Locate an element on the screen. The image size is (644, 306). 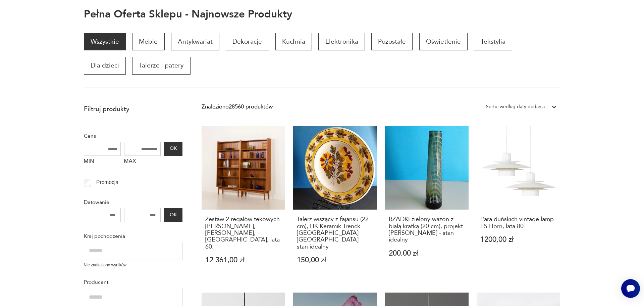
a: Meble is located at coordinates (148, 41).